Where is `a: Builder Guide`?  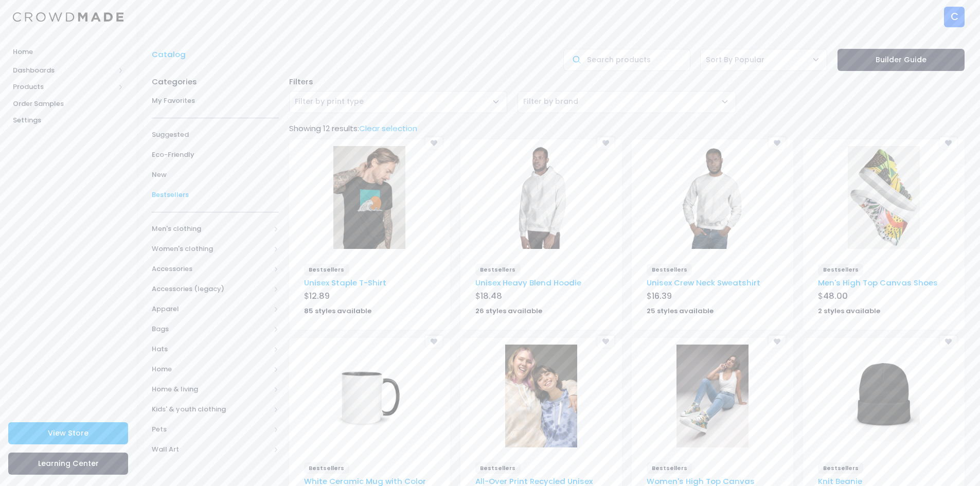
a: Builder Guide is located at coordinates (900, 59).